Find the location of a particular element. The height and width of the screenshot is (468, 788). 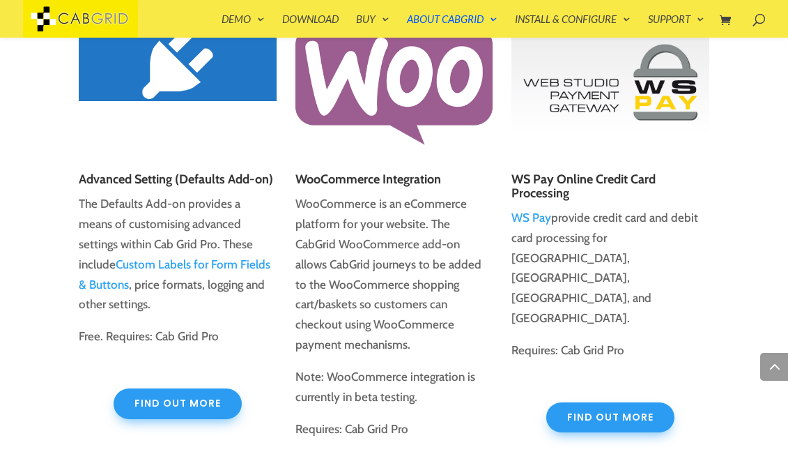

a: Custom Labels for Form Fields & Buttons is located at coordinates (174, 274).